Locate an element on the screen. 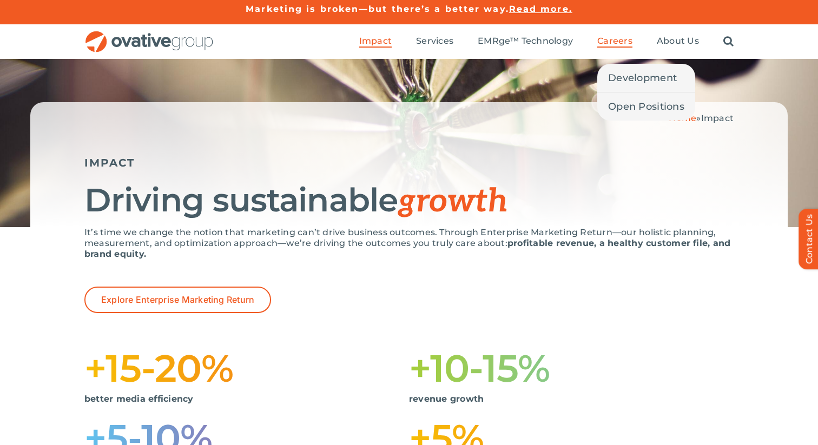 The width and height of the screenshot is (818, 445). nav: Menu is located at coordinates (547, 42).